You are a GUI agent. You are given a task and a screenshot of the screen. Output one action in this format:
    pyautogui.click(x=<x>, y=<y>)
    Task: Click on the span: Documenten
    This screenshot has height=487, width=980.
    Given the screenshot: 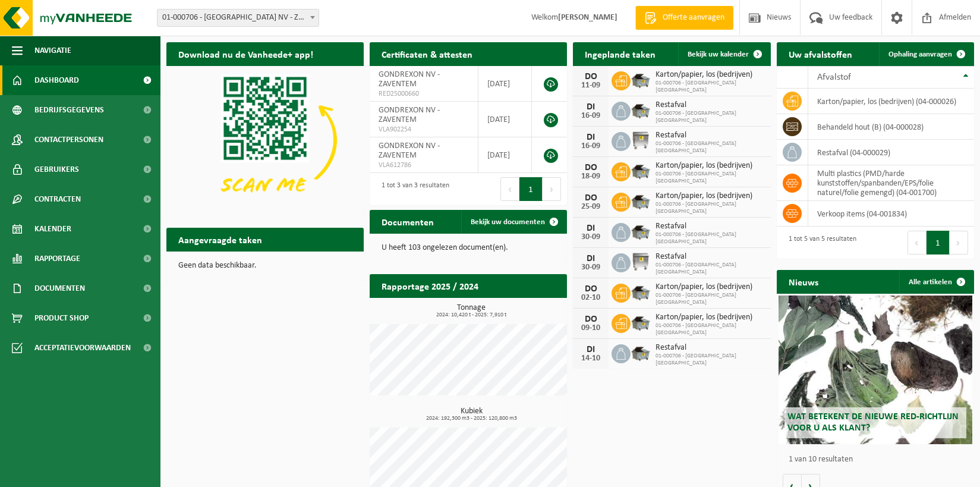 What is the action you would take?
    pyautogui.click(x=59, y=289)
    